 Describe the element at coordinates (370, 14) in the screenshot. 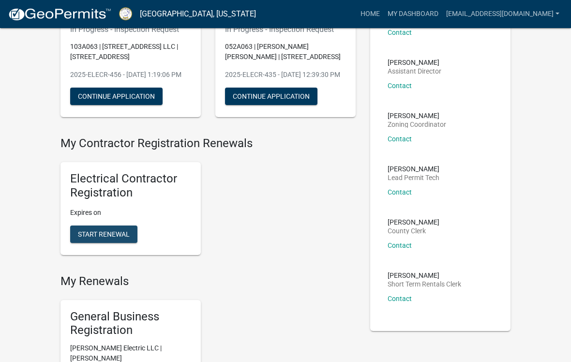

I see `a: Home` at that location.